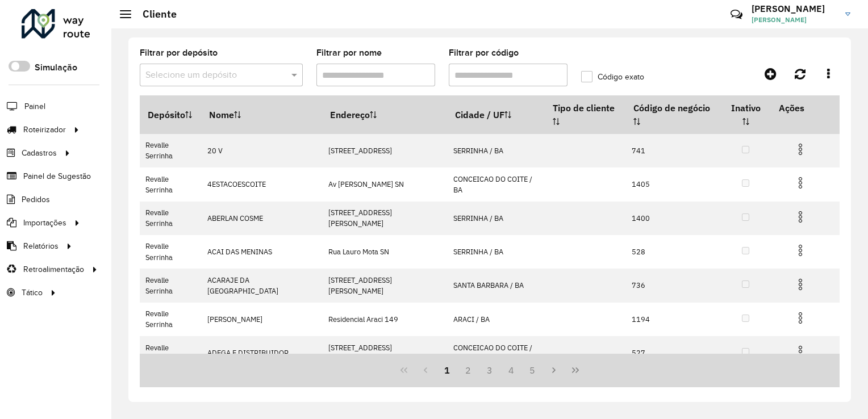  What do you see at coordinates (41, 246) in the screenshot?
I see `span: Relatórios` at bounding box center [41, 246].